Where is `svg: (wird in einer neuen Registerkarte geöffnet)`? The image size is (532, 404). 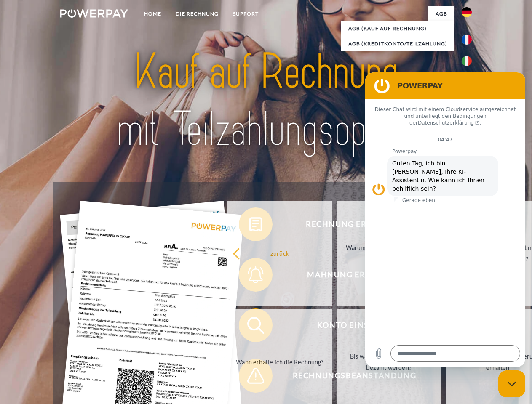
svg: (wird in einer neuen Registerkarte geöffnet) is located at coordinates (111, 51).